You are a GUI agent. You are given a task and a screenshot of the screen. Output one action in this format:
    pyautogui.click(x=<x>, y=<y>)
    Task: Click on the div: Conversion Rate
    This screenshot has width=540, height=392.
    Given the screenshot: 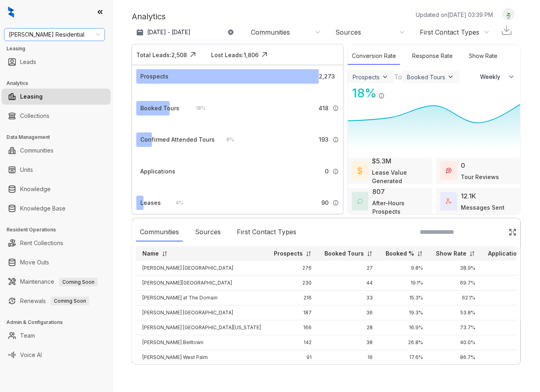 What is the action you would take?
    pyautogui.click(x=374, y=56)
    